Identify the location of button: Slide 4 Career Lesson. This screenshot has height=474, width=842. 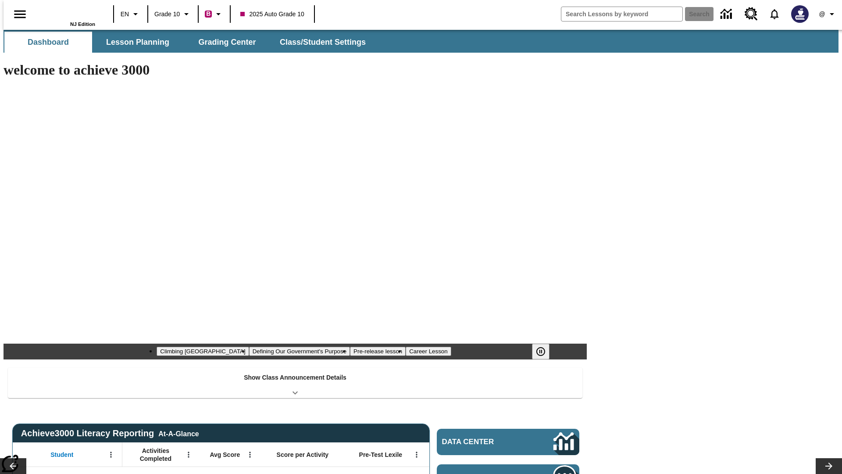
(428, 351).